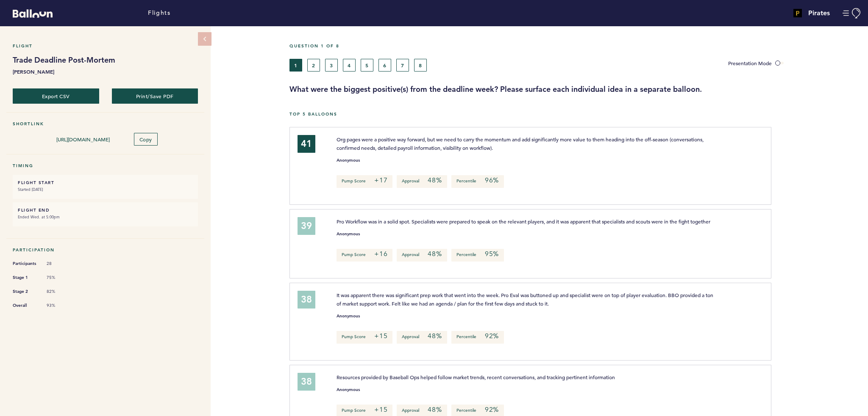 This screenshot has width=868, height=416. Describe the element at coordinates (105, 46) in the screenshot. I see `h5: Flight` at that location.